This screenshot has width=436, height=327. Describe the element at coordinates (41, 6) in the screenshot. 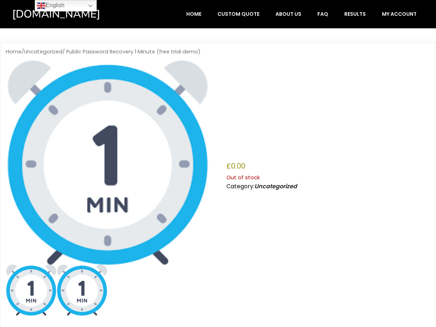

I see `img: en` at that location.